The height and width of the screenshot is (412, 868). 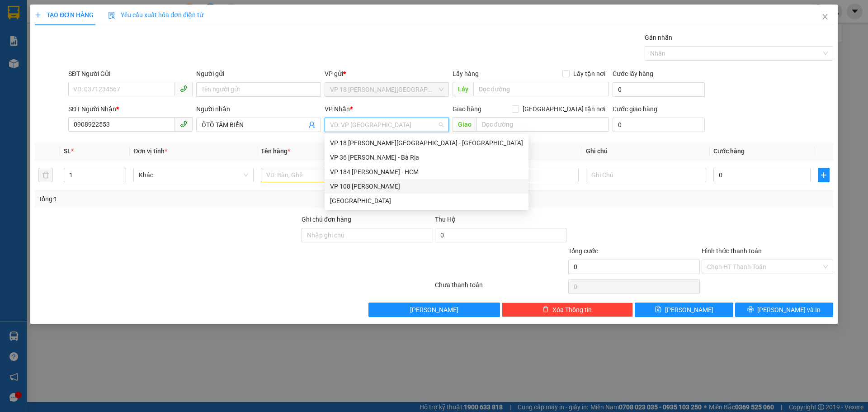 I want to click on th: Ghi chú, so click(x=646, y=151).